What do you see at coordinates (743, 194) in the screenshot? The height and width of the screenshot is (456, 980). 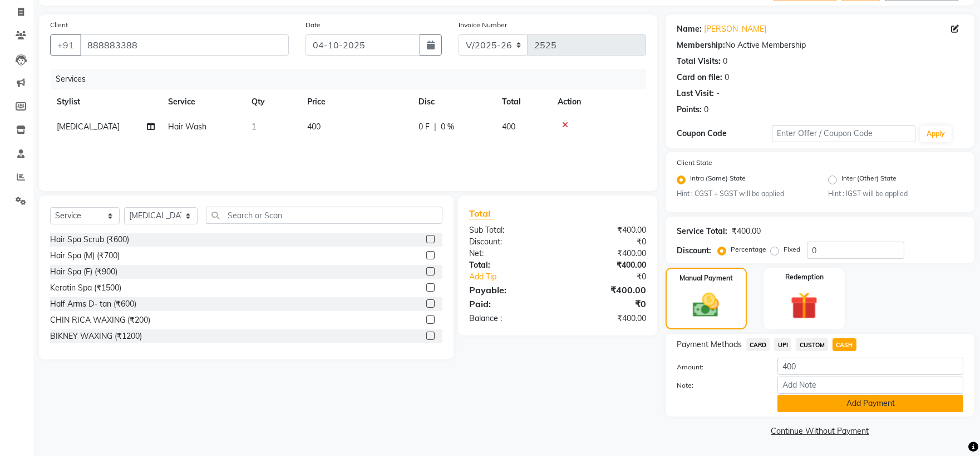 I see `small: Hint : CGST + SGST will be applied` at bounding box center [743, 194].